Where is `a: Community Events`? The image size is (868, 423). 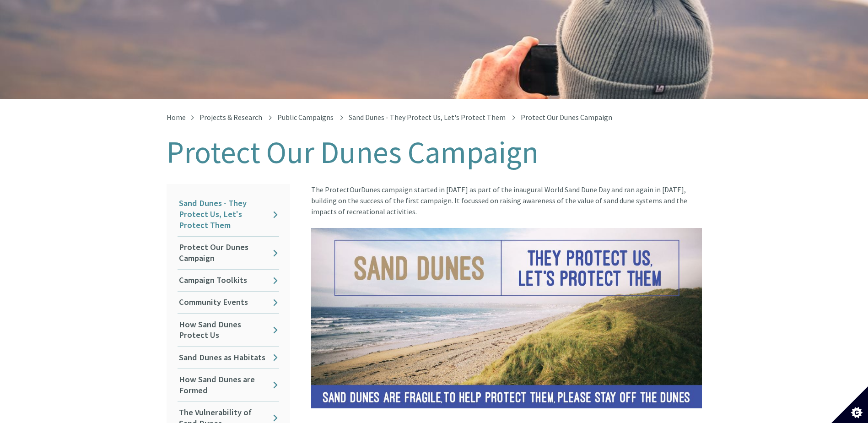 a: Community Events is located at coordinates (228, 302).